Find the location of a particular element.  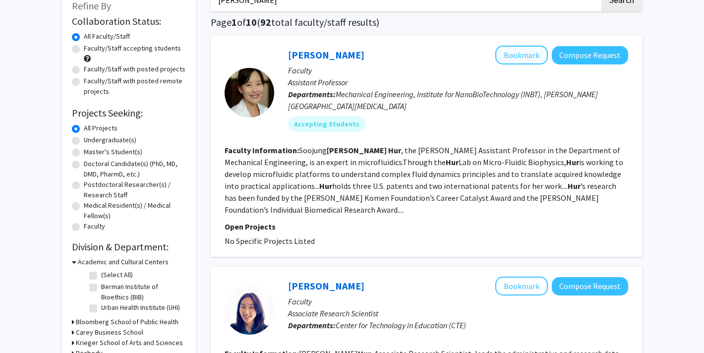

label: All Projects is located at coordinates (101, 128).